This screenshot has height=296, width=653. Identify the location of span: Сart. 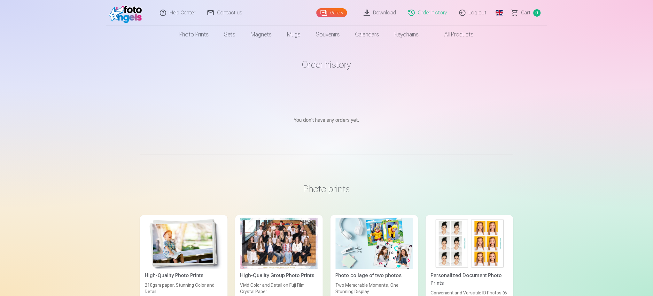
(526, 13).